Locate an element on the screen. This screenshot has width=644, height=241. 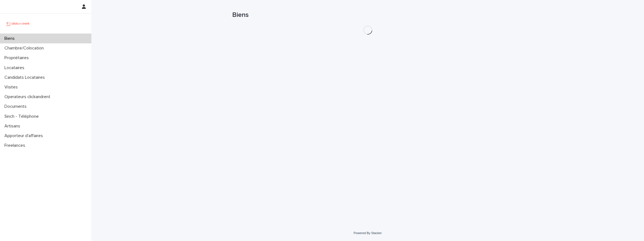
p: Freelances is located at coordinates (15, 145).